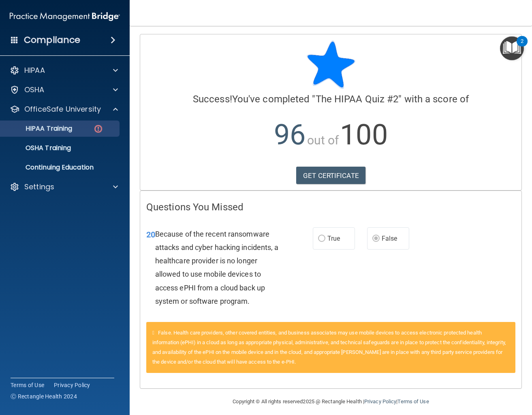 This screenshot has width=532, height=415. What do you see at coordinates (217, 267) in the screenshot?
I see `span: Because of the recent ransomware attacks and cyber hacking incidents, a healthcare provider is no...` at bounding box center [217, 267].